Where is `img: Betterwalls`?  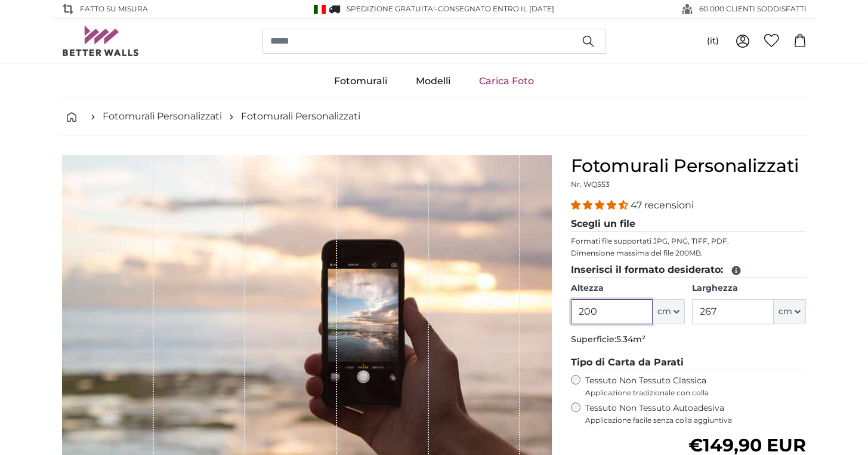 img: Betterwalls is located at coordinates (101, 40).